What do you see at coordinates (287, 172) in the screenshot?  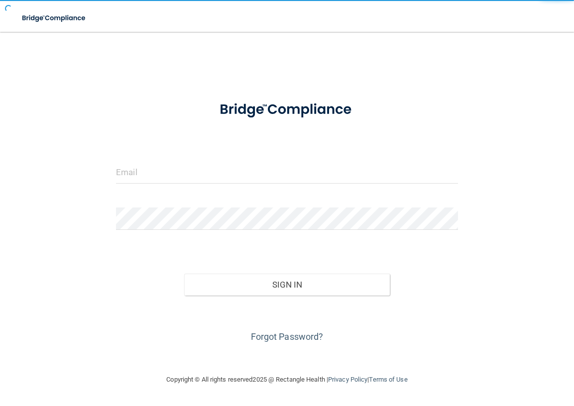 I see `input: Email` at bounding box center [287, 172].